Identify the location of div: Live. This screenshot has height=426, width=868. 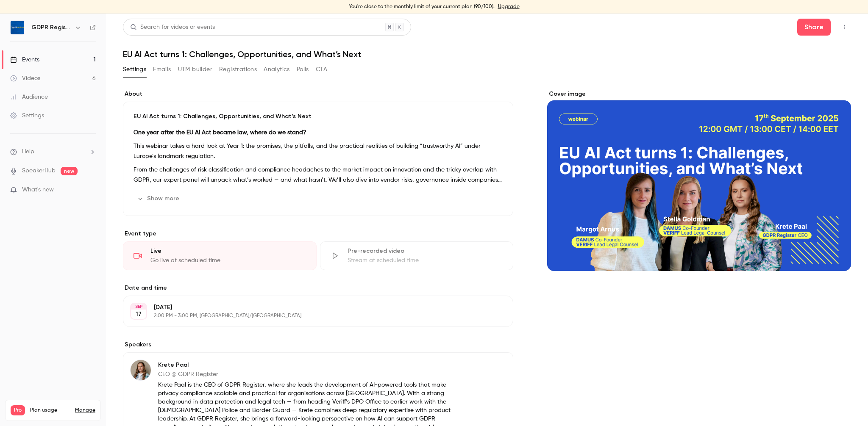
(228, 251).